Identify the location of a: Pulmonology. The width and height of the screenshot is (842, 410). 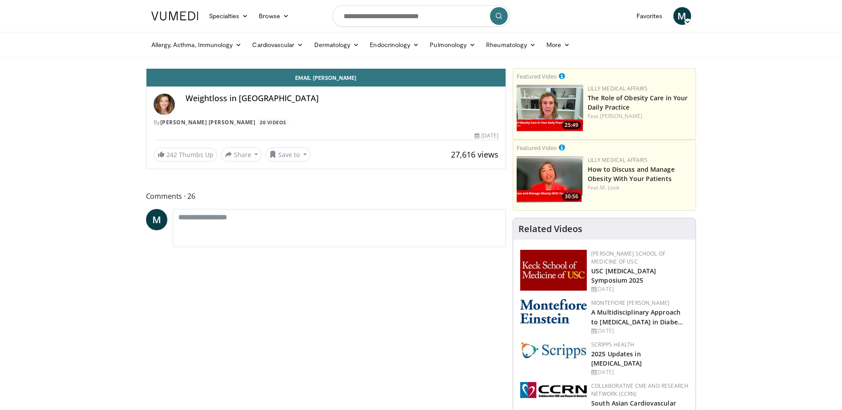
(452, 45).